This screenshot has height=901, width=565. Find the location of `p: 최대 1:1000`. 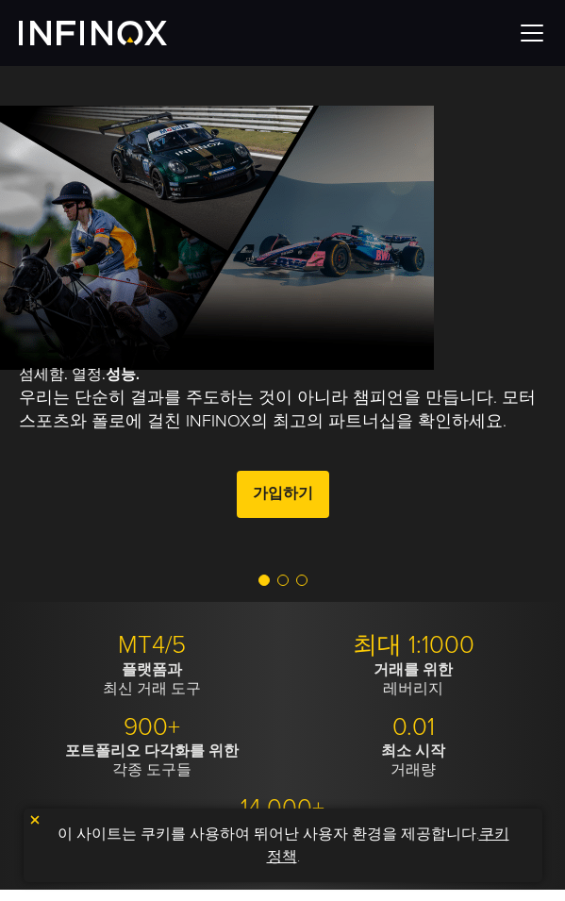

p: 최대 1:1000 is located at coordinates (413, 645).